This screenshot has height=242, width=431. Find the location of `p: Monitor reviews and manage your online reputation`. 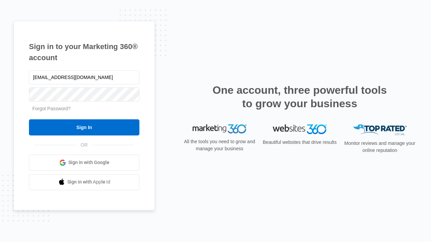

p: Monitor reviews and manage your online reputation is located at coordinates (380, 147).